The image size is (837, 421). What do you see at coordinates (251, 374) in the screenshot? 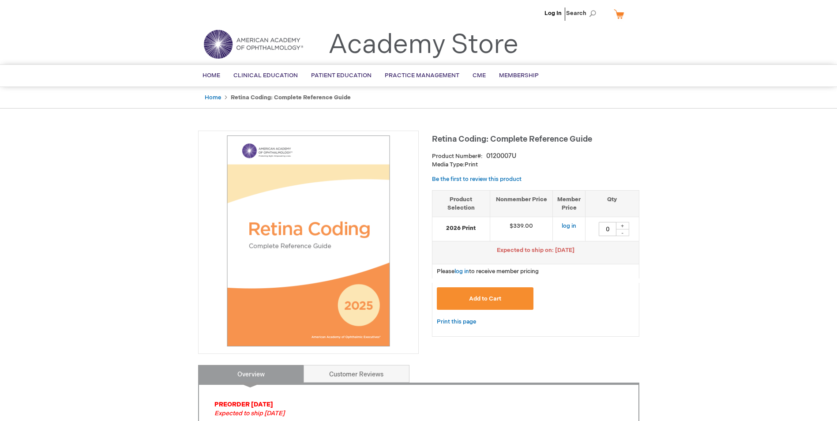
I see `a: Overview` at bounding box center [251, 374].